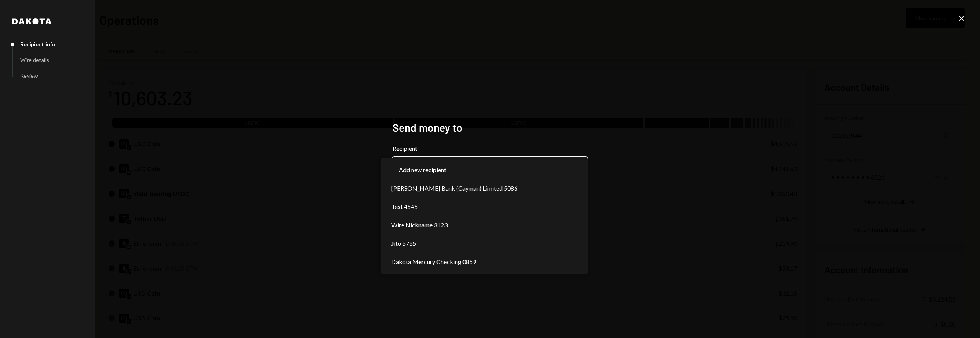 Image resolution: width=980 pixels, height=338 pixels. What do you see at coordinates (490, 127) in the screenshot?
I see `h2: Send money to` at bounding box center [490, 127].